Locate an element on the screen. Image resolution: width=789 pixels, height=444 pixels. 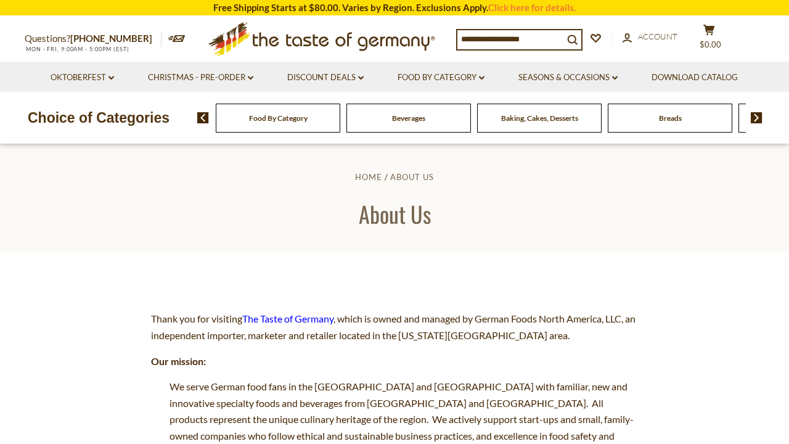
a: The Taste of Germany is located at coordinates (288, 318).